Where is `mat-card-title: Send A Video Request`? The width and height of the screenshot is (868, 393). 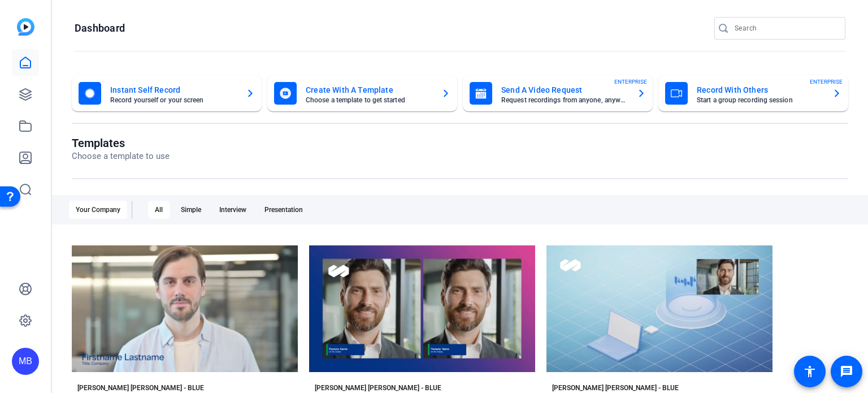
mat-card-title: Send A Video Request is located at coordinates (565, 90).